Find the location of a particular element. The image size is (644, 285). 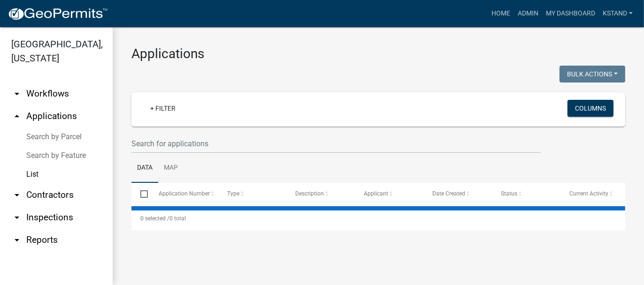

input: Search for applications is located at coordinates (336, 144).